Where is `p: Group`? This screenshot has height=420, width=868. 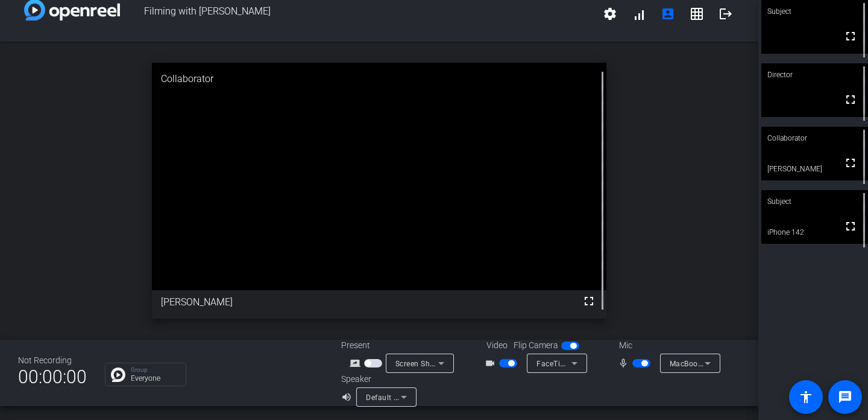 p: Group is located at coordinates (154, 370).